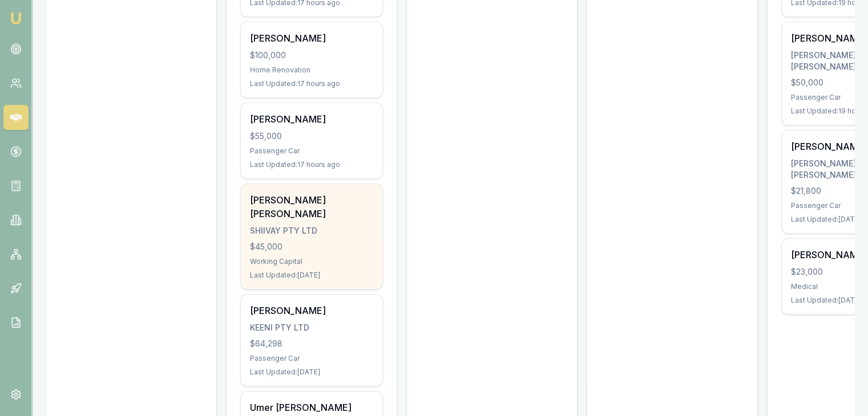 The width and height of the screenshot is (868, 416). I want to click on img: emu-icon-u.png, so click(16, 18).